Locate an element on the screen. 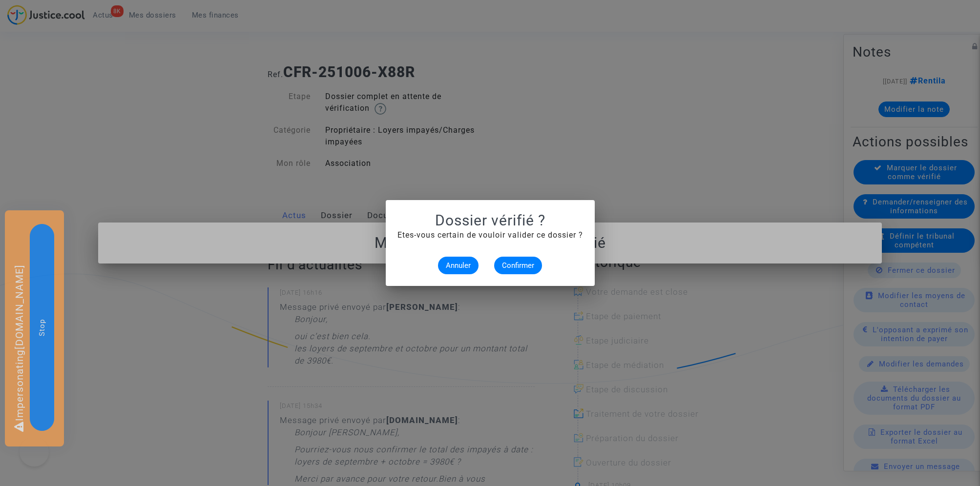  span: Stop is located at coordinates (42, 327).